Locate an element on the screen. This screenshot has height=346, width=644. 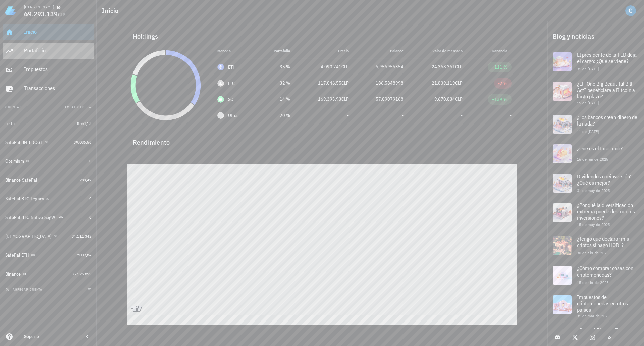
div: Soporte is located at coordinates (51, 337).